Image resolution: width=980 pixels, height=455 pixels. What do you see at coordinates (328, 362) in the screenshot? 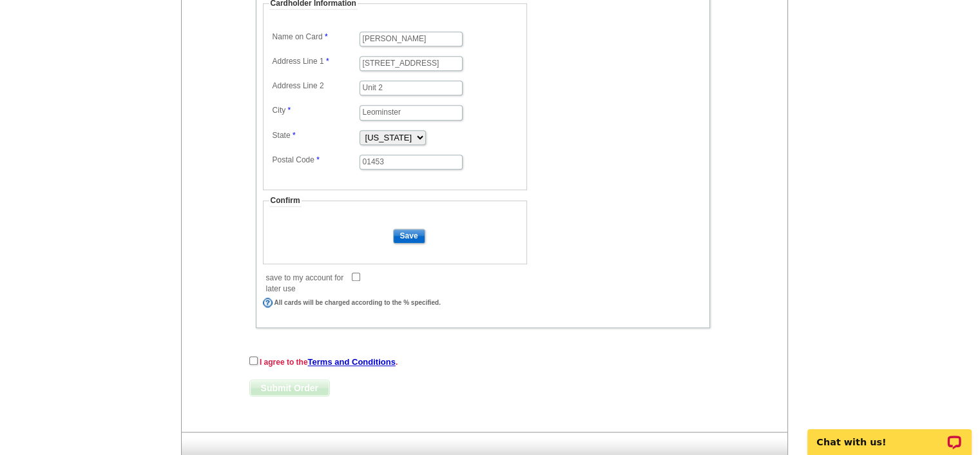
I see `strong: I agree to the .` at bounding box center [328, 362].